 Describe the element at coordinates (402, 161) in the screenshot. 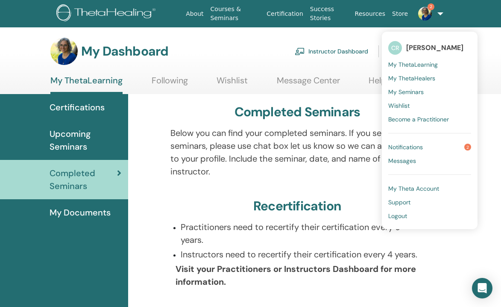

I see `span: Messages` at that location.